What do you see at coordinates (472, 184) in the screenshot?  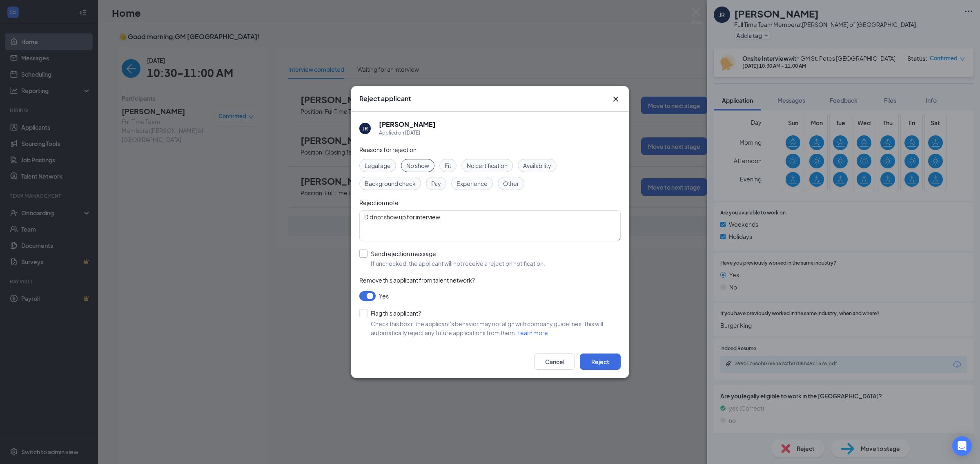 I see `span: Experience` at bounding box center [472, 184].